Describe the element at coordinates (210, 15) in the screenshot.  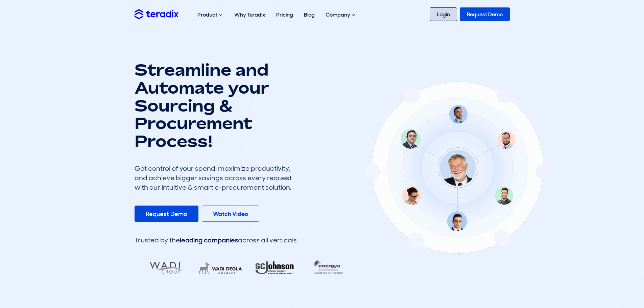
I see `div: Product` at that location.